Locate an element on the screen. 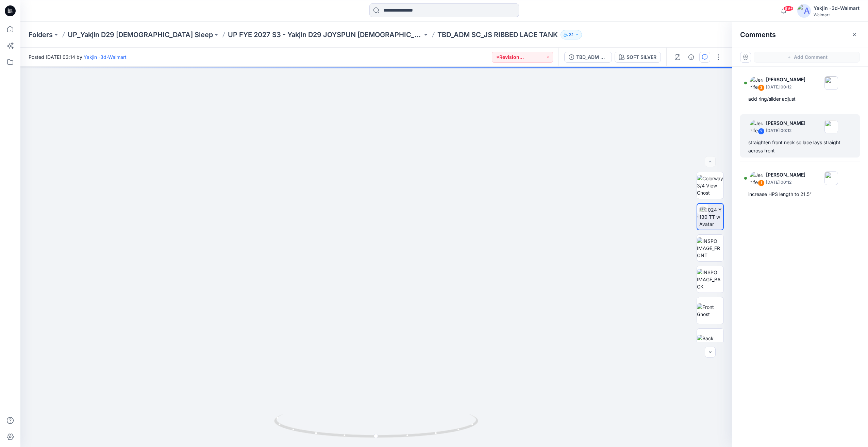 The image size is (868, 447). img: Front Ghost is located at coordinates (710, 311).